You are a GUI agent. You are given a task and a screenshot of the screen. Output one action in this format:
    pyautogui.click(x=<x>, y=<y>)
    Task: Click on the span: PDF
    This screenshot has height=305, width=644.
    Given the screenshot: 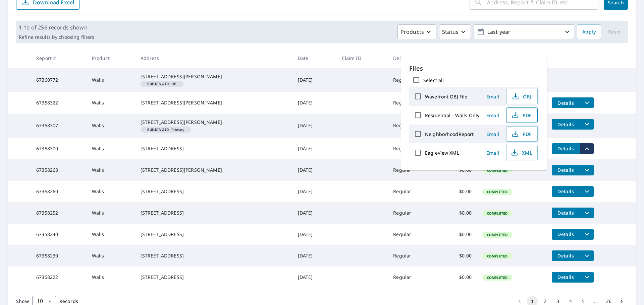 What is the action you would take?
    pyautogui.click(x=521, y=115)
    